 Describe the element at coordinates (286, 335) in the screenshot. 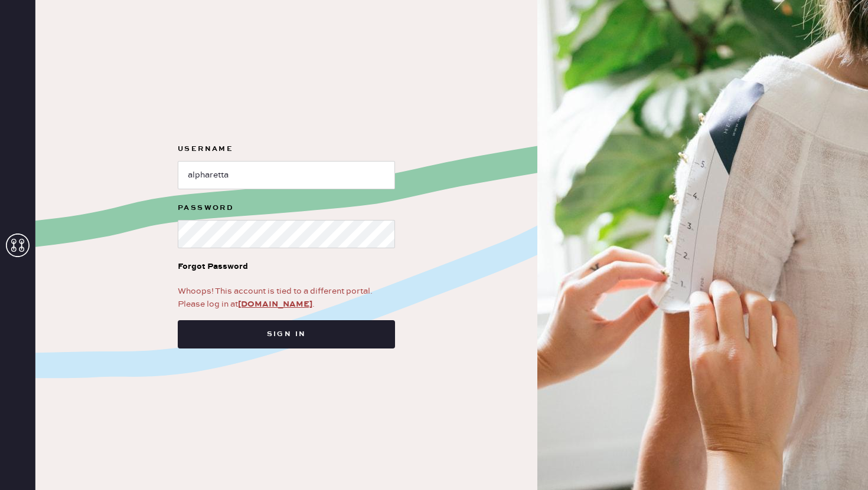

I see `button: Sign in` at that location.